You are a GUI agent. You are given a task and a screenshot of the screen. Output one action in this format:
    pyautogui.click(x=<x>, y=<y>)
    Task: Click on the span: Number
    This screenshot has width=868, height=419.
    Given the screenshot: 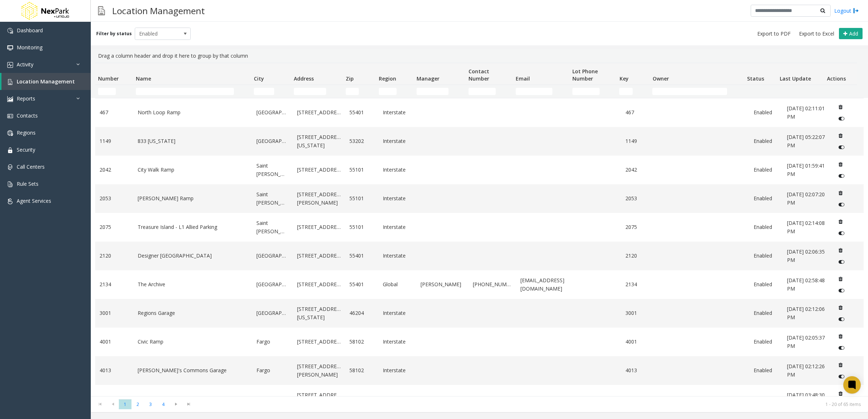 What is the action you would take?
    pyautogui.click(x=108, y=78)
    